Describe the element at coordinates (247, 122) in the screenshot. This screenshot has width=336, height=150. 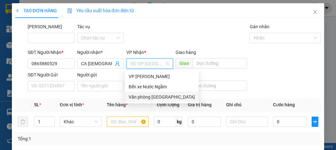
I see `input: Ghi Chú` at that location.